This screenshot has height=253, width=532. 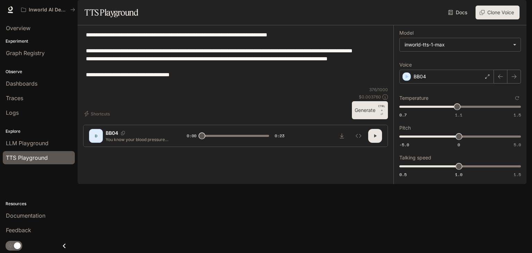 I want to click on span: 0.5, so click(x=403, y=174).